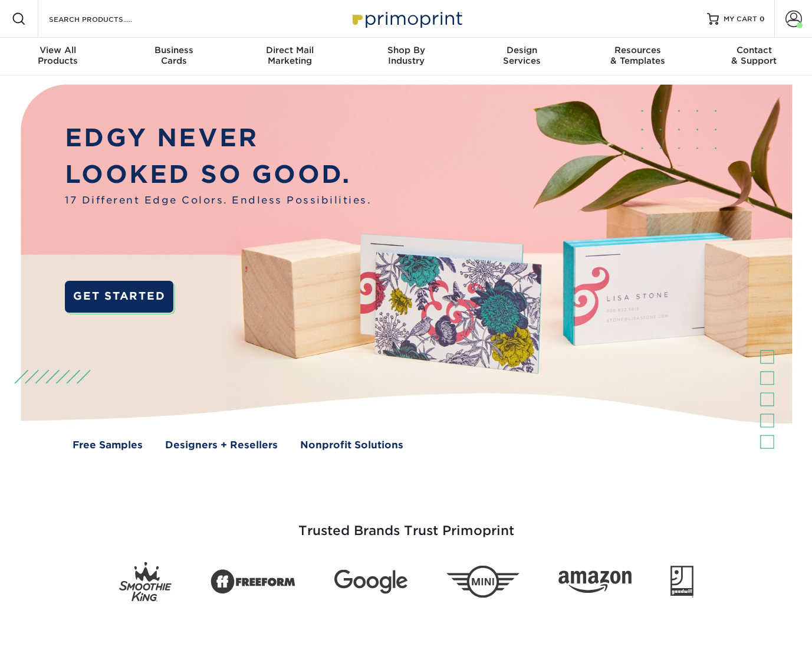  I want to click on div: Services, so click(522, 55).